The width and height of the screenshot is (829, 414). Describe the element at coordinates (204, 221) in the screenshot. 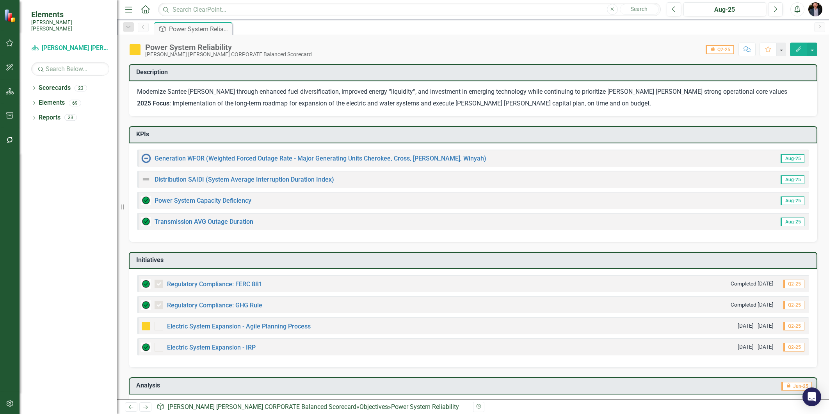

I see `a: Transmission AVG Outage Duration` at that location.